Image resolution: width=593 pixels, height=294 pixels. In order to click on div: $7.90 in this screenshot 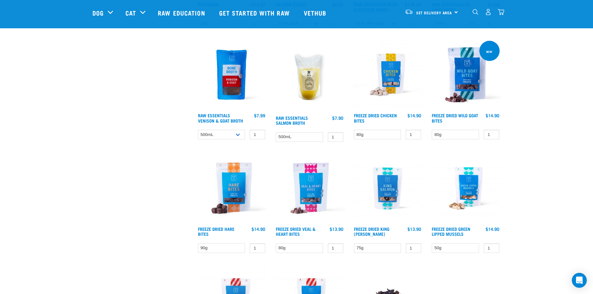, I will do `click(338, 118)`.